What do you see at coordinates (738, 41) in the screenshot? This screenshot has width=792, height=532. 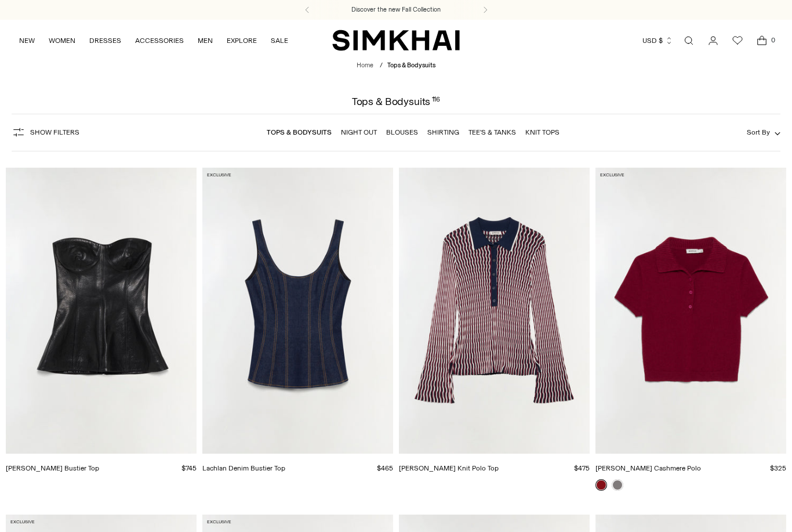 I see `a: Wishlist` at bounding box center [738, 41].